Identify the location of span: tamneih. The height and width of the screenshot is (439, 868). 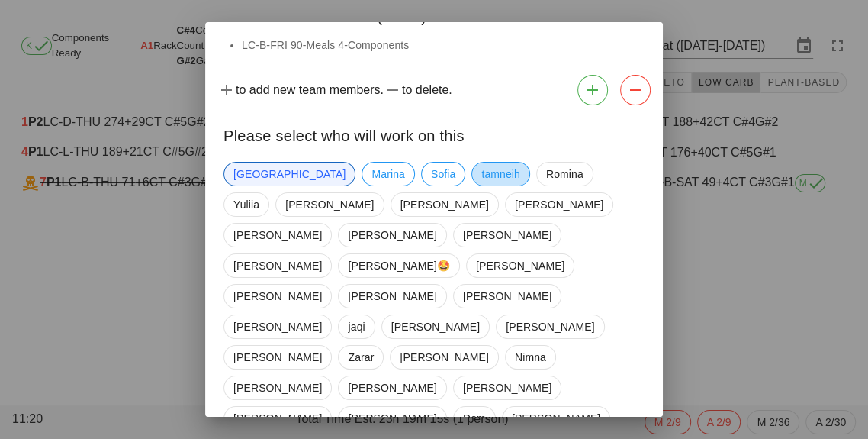
(500, 174).